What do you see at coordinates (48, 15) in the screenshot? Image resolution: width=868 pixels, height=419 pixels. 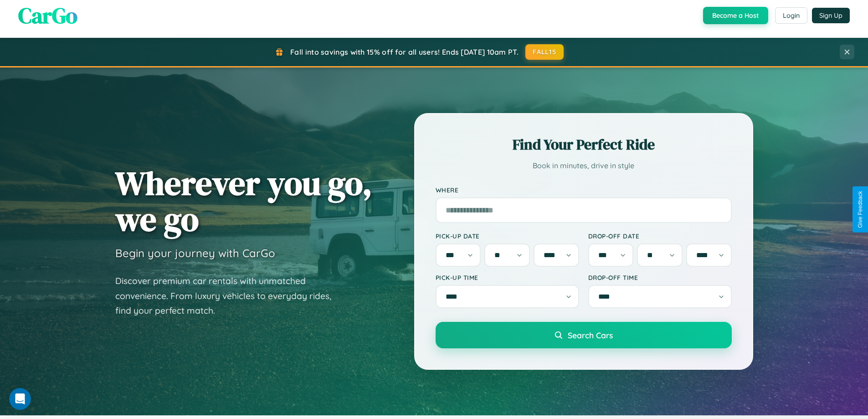 I see `span: CarGo` at bounding box center [48, 15].